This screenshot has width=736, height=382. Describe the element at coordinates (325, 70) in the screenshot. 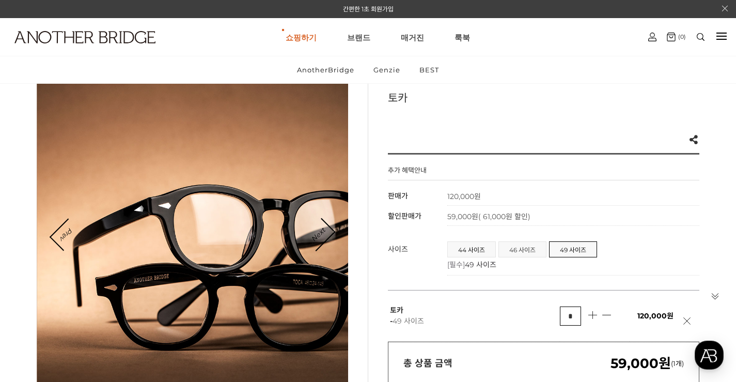

I see `a: AnotherBridge` at that location.